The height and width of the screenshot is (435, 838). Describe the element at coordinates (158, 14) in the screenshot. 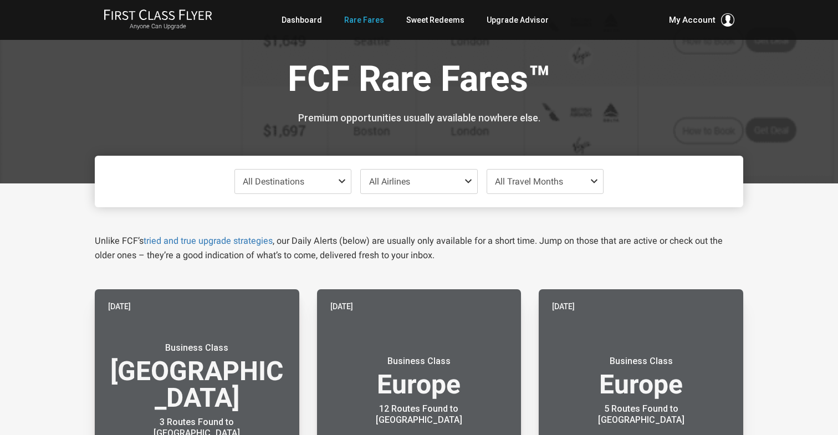

I see `img: First Class Flyer` at that location.